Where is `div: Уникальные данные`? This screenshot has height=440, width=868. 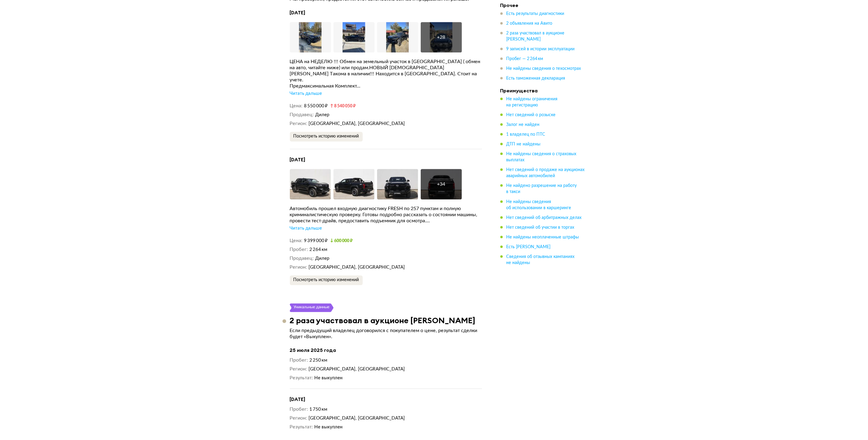 div: Уникальные данные is located at coordinates (312, 308).